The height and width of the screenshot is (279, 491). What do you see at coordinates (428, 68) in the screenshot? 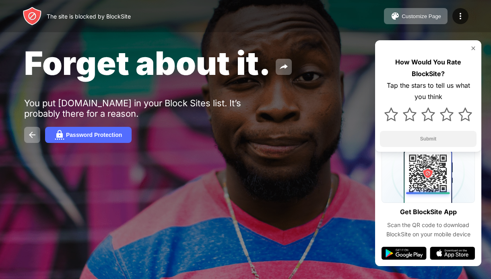
I see `div: How Would You Rate BlockSite?` at bounding box center [428, 68].